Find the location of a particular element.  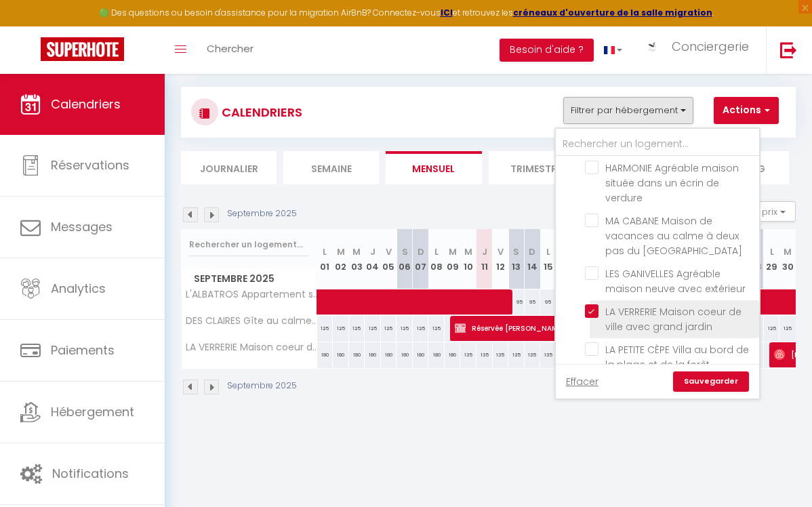

span: Septembre 2025 is located at coordinates (249, 279).